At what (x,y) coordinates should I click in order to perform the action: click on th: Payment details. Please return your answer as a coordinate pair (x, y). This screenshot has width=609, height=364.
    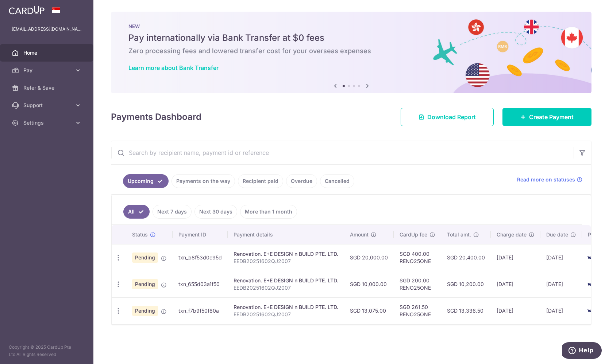
    Looking at the image, I should click on (286, 235).